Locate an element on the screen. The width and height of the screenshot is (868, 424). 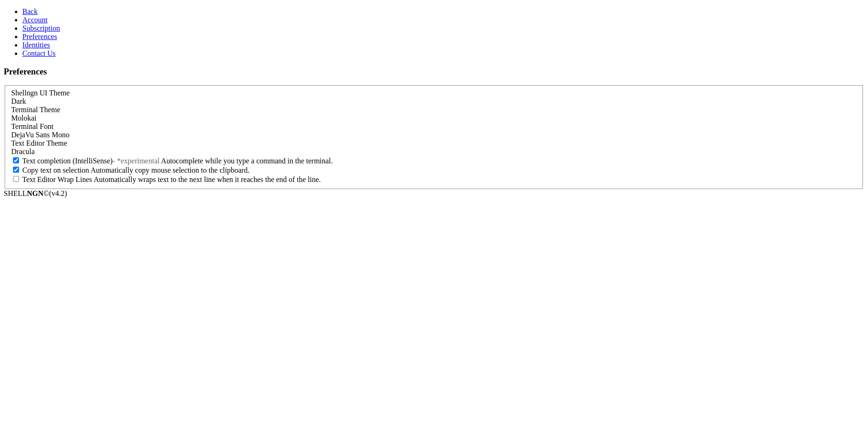
div: Molokai is located at coordinates (434, 118).